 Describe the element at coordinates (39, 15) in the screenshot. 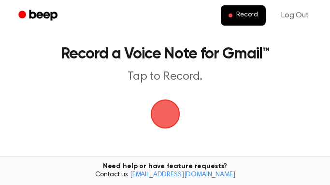

I see `a: Beep` at that location.